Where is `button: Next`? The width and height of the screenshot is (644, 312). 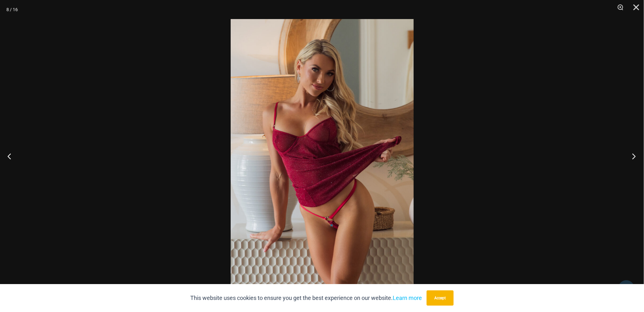
button: Next is located at coordinates (632, 156).